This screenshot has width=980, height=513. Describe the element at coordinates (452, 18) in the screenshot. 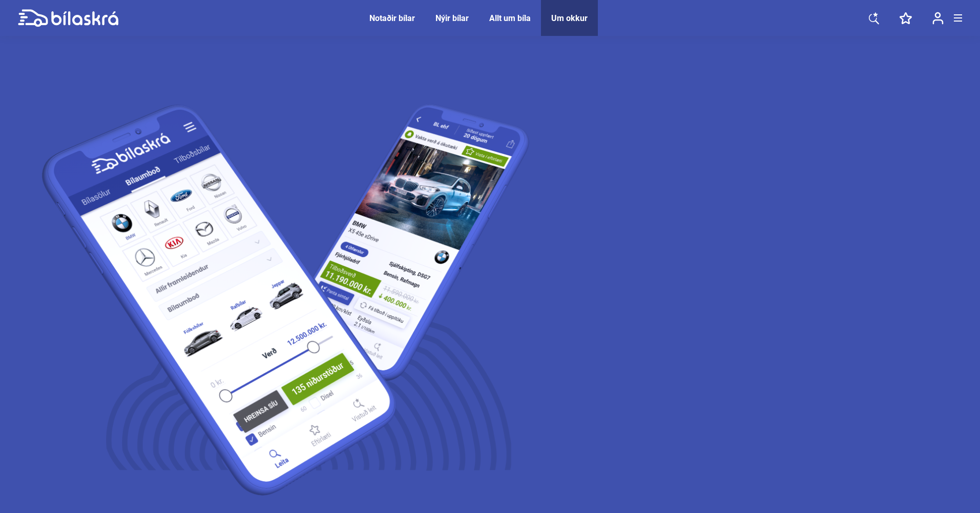

I see `a: Nýir bílar` at that location.